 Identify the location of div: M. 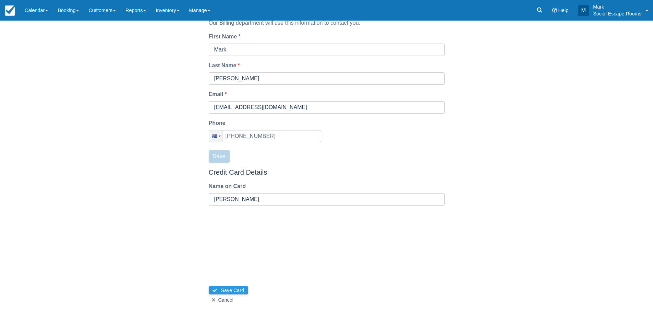
(584, 11).